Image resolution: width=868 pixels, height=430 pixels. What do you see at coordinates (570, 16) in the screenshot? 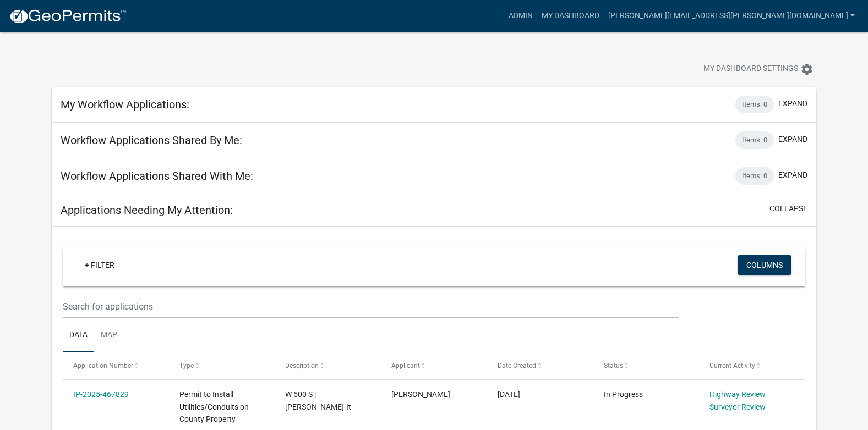
I see `a: My Dashboard` at bounding box center [570, 16].